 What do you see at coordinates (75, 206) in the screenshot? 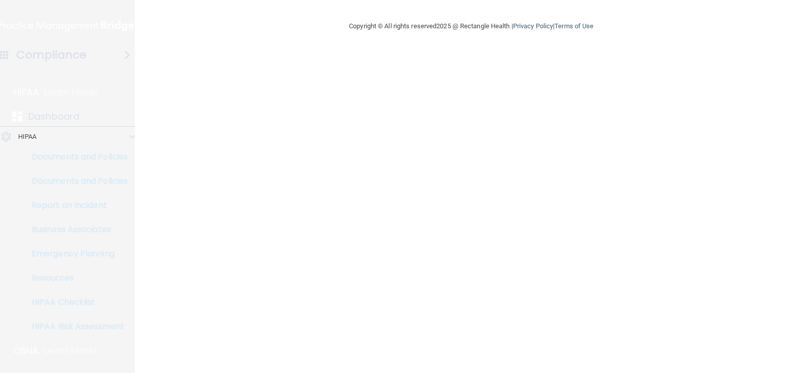
I see `p: Report an Incident` at bounding box center [75, 206].